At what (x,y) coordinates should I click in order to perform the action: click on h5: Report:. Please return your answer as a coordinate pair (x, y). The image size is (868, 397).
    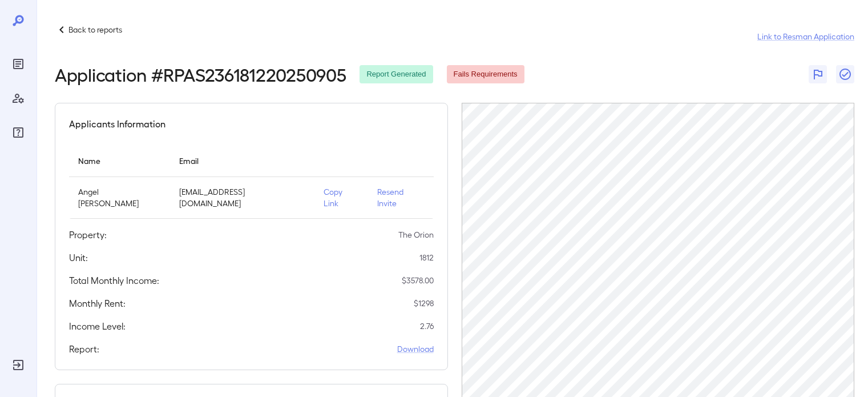
    Looking at the image, I should click on (84, 349).